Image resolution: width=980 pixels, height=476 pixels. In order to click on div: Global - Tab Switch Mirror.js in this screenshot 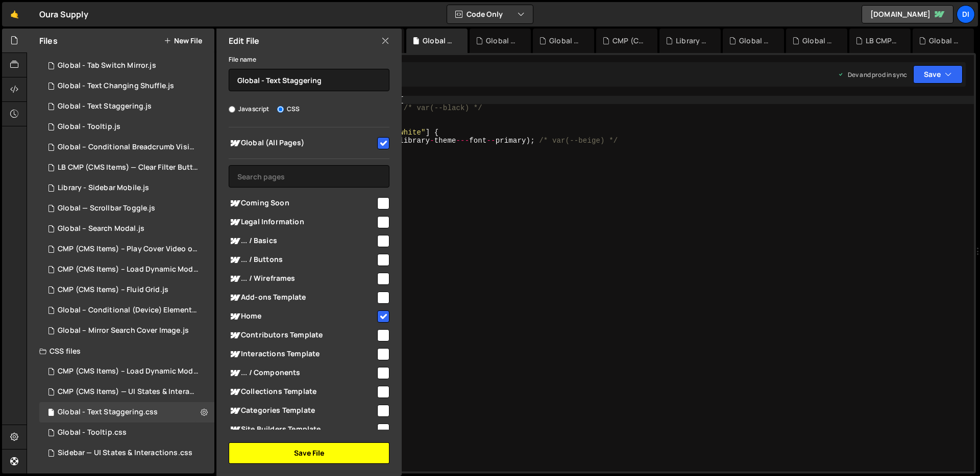, I will do `click(106, 66)`.